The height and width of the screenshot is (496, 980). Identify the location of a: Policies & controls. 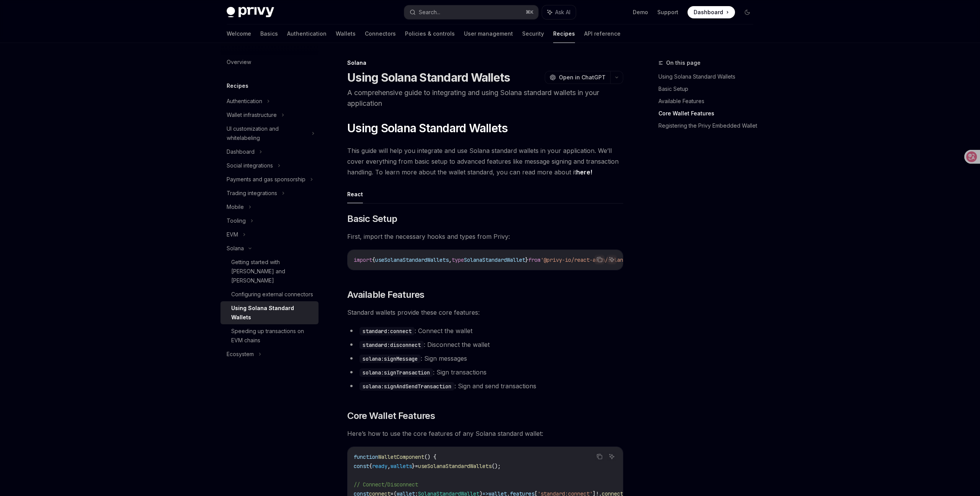
(430, 33).